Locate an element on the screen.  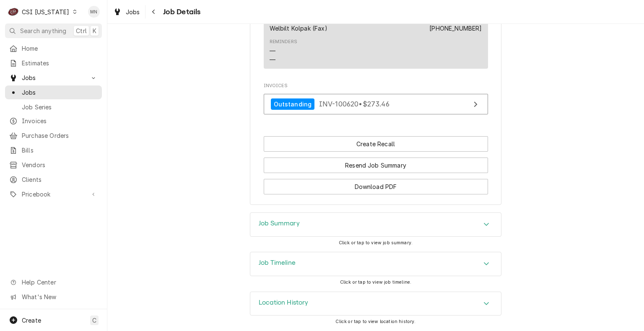
div: Client Contact is located at coordinates (376, 37).